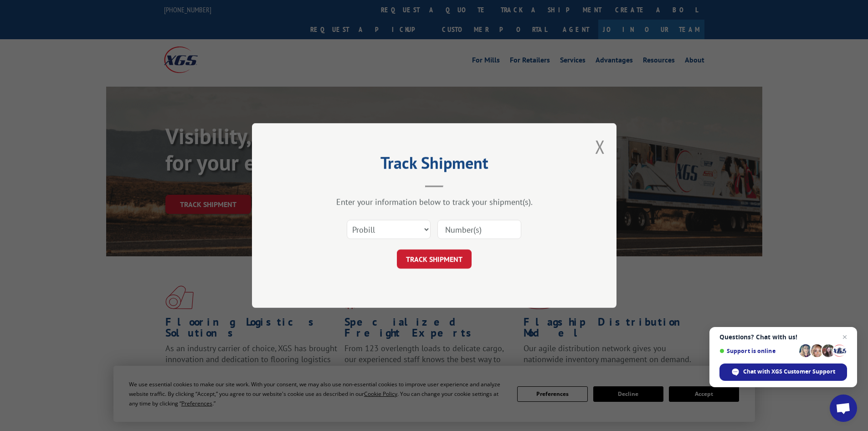 The image size is (868, 431). Describe the element at coordinates (784, 337) in the screenshot. I see `span: Questions? Chat with us!` at that location.